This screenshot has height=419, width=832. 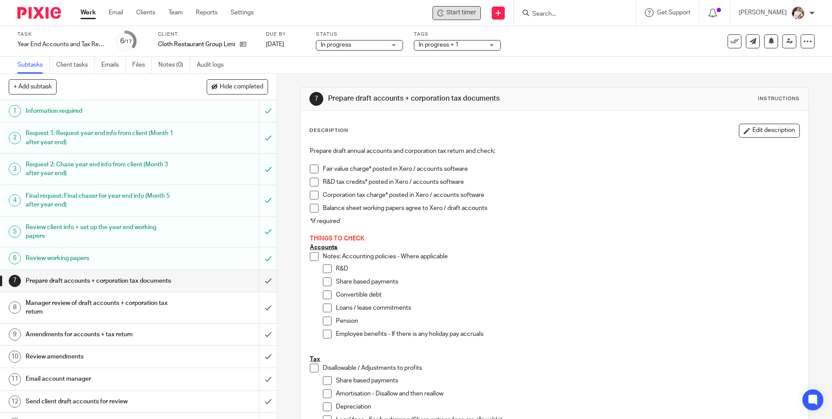 What do you see at coordinates (769, 131) in the screenshot?
I see `button: Edit description` at bounding box center [769, 131].